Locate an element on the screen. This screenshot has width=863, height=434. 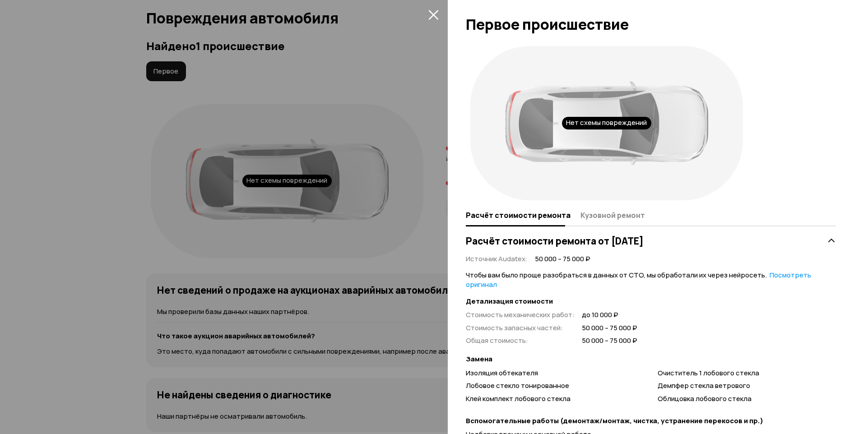
span: Клей комплект лобового стекла is located at coordinates (518, 398).